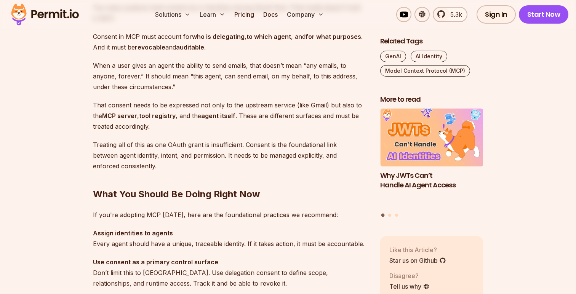 Image resolution: width=576 pixels, height=294 pixels. I want to click on a: Sign In, so click(496, 14).